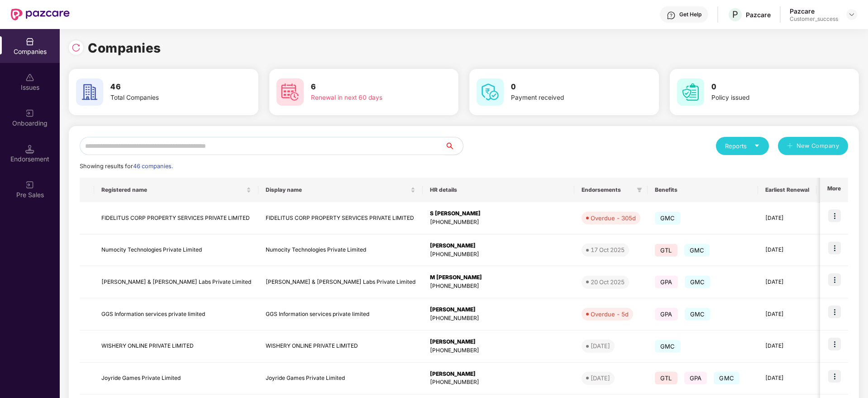  What do you see at coordinates (852, 14) in the screenshot?
I see `img: svg+xml;base64,PHN2ZyBpZD0iRHJvcGRvd24tMzJ4MzIiIHhtbG5zPSJodHRwOi8vd3d3LnczLm9yZy8yMDAwL3N2ZyIgd2...` at bounding box center [852, 14].